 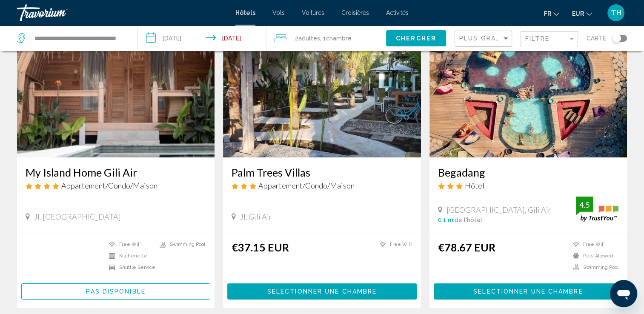 I want to click on a: Begadang, so click(x=528, y=172).